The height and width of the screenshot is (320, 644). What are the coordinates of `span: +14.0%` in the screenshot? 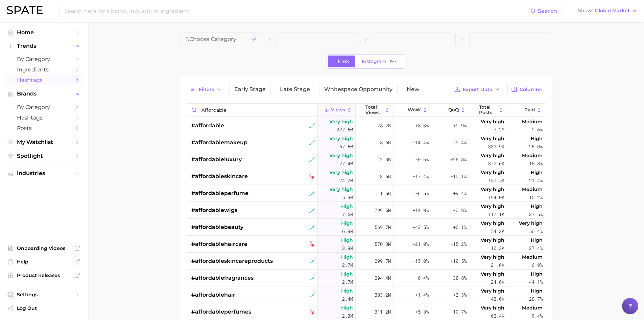 It's located at (420, 210).